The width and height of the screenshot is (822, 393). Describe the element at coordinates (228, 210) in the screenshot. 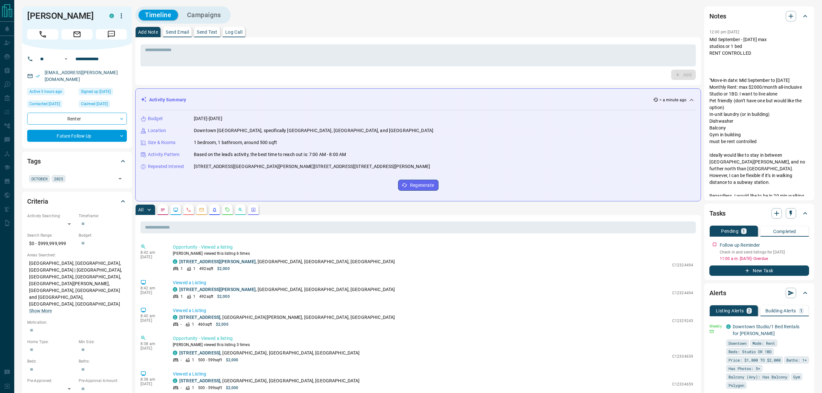

I see `svg: Requests` at that location.